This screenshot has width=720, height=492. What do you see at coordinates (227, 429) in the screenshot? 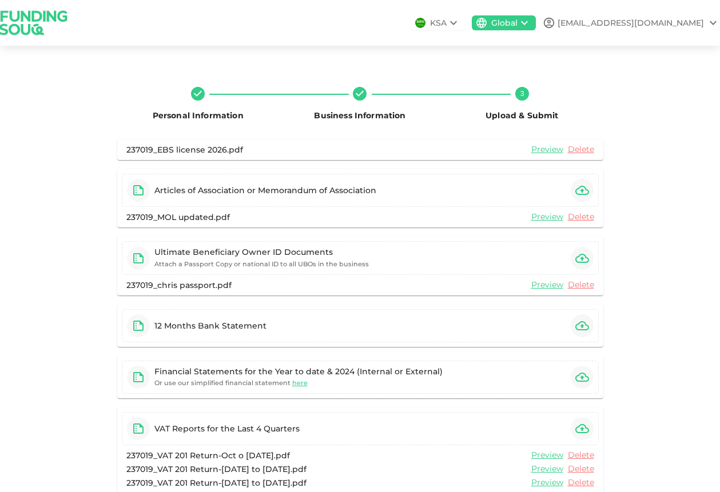
I see `div: VAT Reports for the Last 4 Quarters` at bounding box center [227, 429].